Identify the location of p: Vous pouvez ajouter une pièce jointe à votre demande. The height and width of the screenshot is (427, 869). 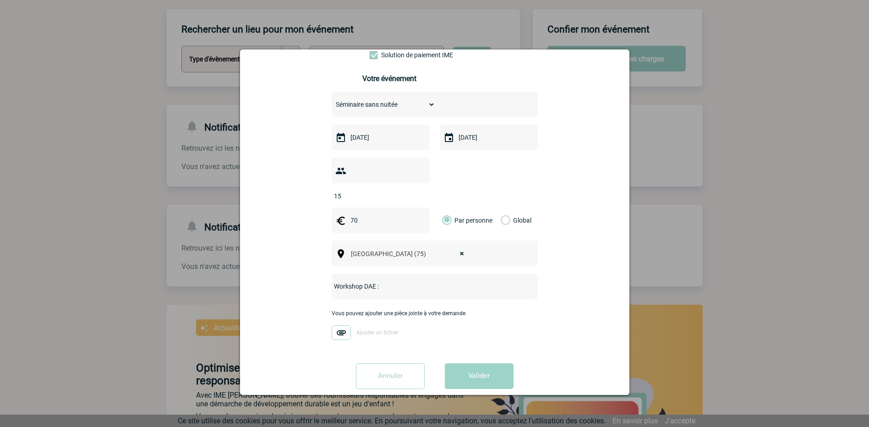
(435, 313).